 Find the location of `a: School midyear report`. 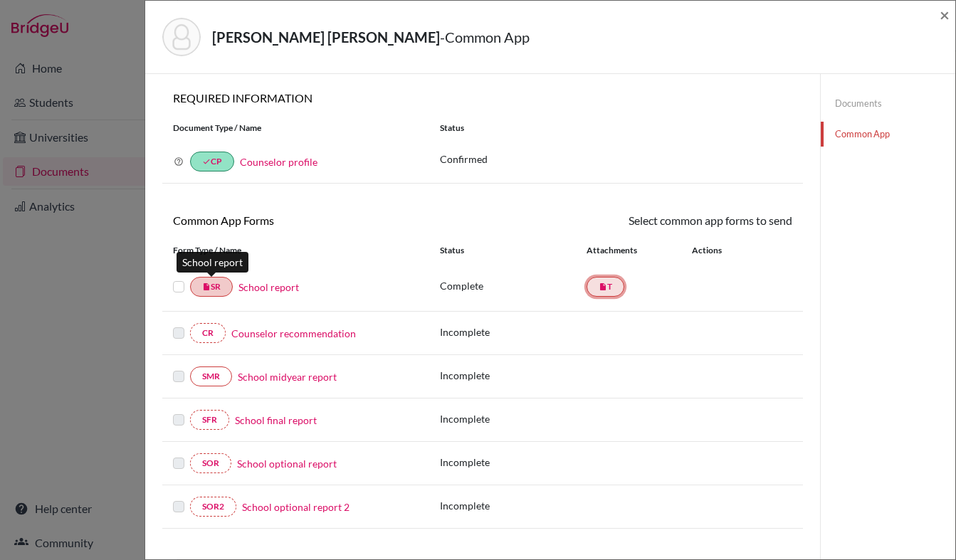

a: School midyear report is located at coordinates (287, 376).